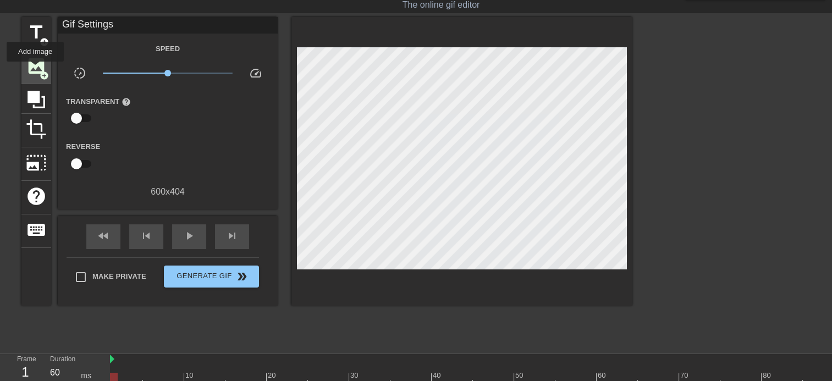  I want to click on div: 30, so click(355, 376).